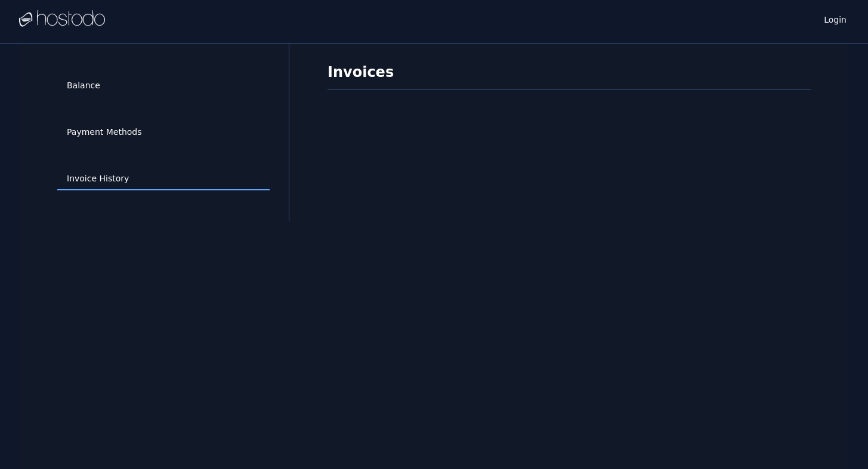 This screenshot has height=469, width=868. Describe the element at coordinates (163, 179) in the screenshot. I see `a: Invoice History` at that location.